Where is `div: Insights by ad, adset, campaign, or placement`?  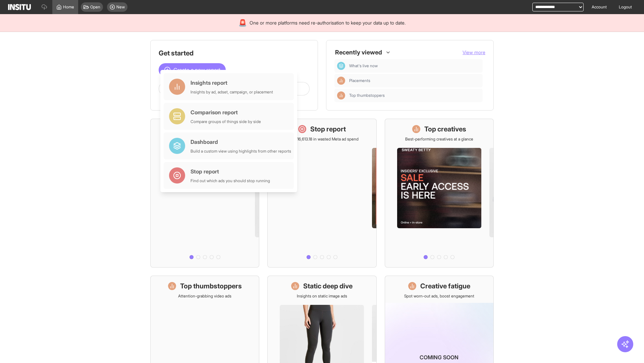 div: Insights by ad, adset, campaign, or placement is located at coordinates (232, 92).